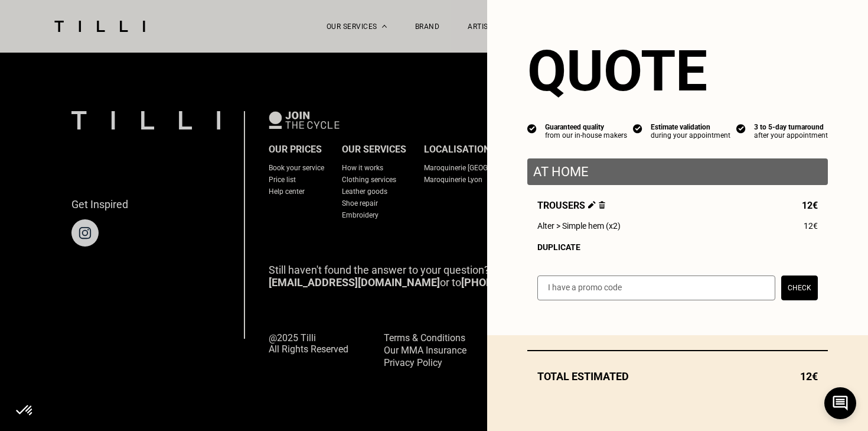 This screenshot has height=431, width=868. I want to click on div: Duplicate, so click(678, 247).